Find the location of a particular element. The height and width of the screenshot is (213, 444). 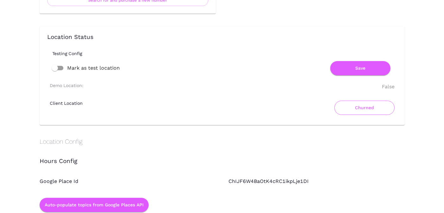

span: Mark as test location is located at coordinates (93, 68).